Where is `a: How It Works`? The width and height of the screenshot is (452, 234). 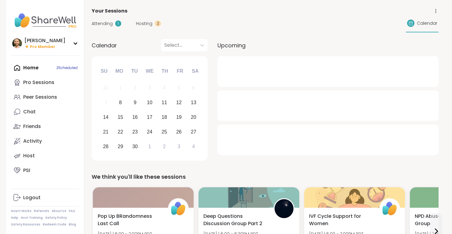
a: How It Works is located at coordinates (21, 211).